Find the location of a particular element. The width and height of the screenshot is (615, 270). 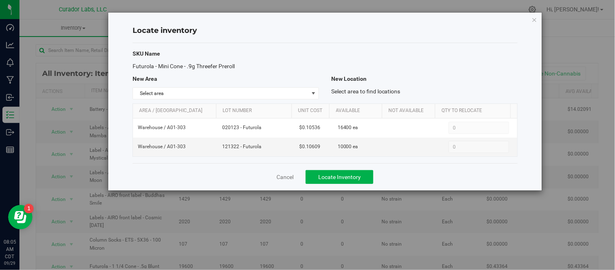

span: Select area is located at coordinates (221, 93).